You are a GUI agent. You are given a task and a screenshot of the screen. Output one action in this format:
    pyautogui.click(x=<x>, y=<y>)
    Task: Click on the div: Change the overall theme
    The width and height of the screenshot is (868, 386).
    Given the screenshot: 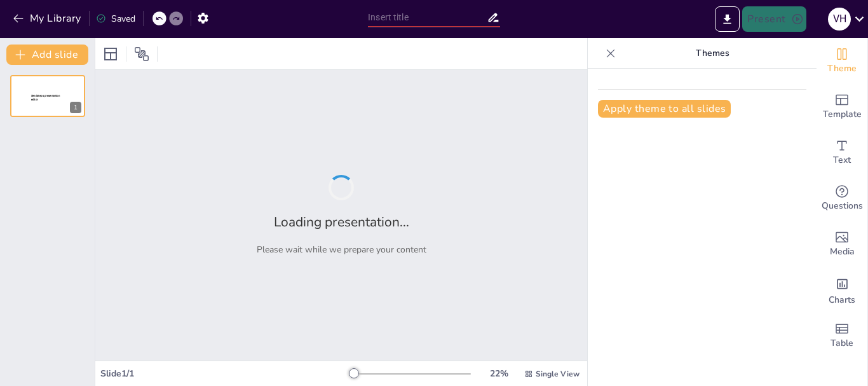 What is the action you would take?
    pyautogui.click(x=842, y=61)
    